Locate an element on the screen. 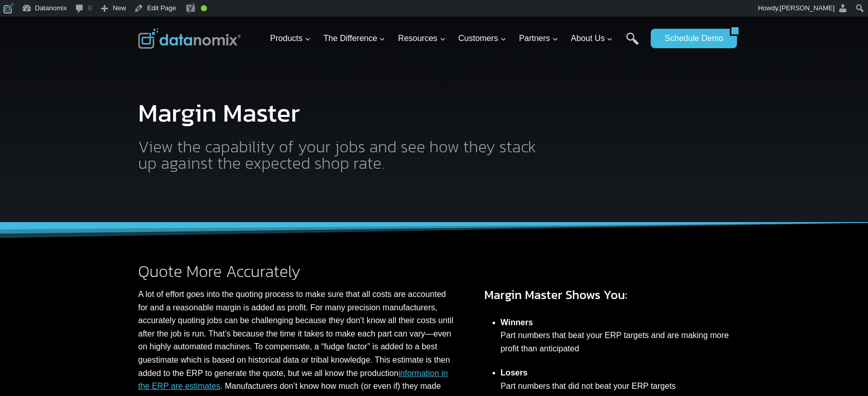  img: Datanomix is located at coordinates (190, 38).